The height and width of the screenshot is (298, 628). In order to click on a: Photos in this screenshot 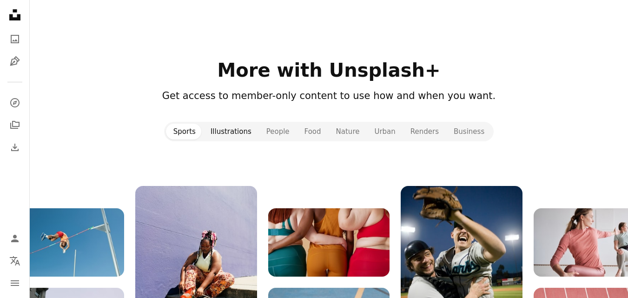, I will do `click(15, 39)`.